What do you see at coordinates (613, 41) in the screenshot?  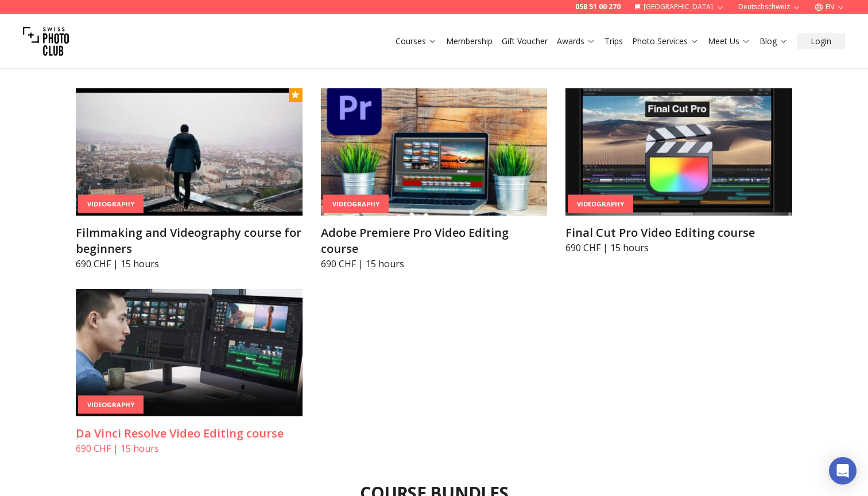 I see `button: Trips` at bounding box center [613, 41].